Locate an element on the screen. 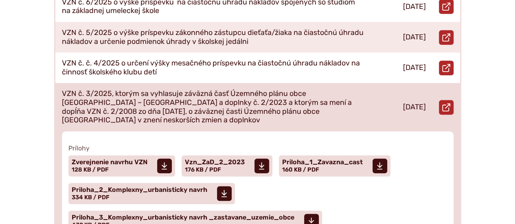  span: Priloha_3_Komplexny_urbanisticky navrh _zastavane_uzemie_obce is located at coordinates (183, 218).